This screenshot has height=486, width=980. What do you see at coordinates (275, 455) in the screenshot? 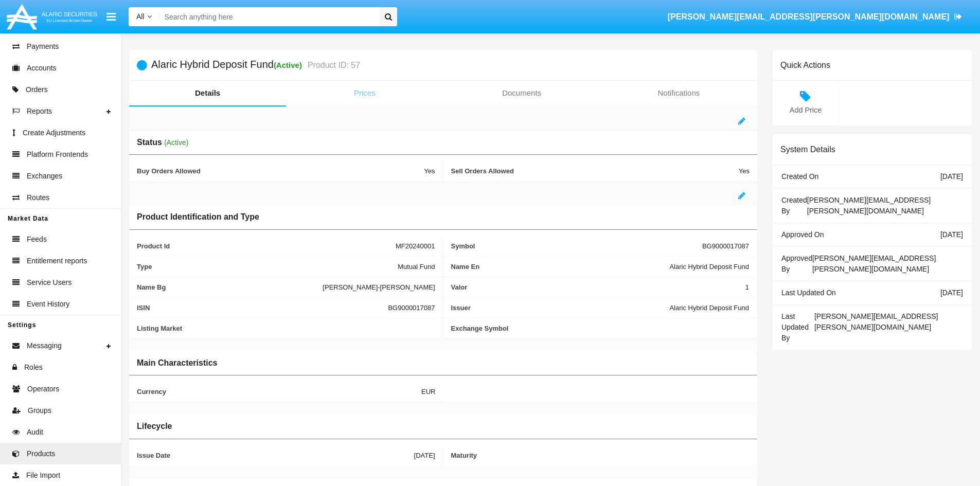
I see `span: Issue Date` at bounding box center [275, 455].